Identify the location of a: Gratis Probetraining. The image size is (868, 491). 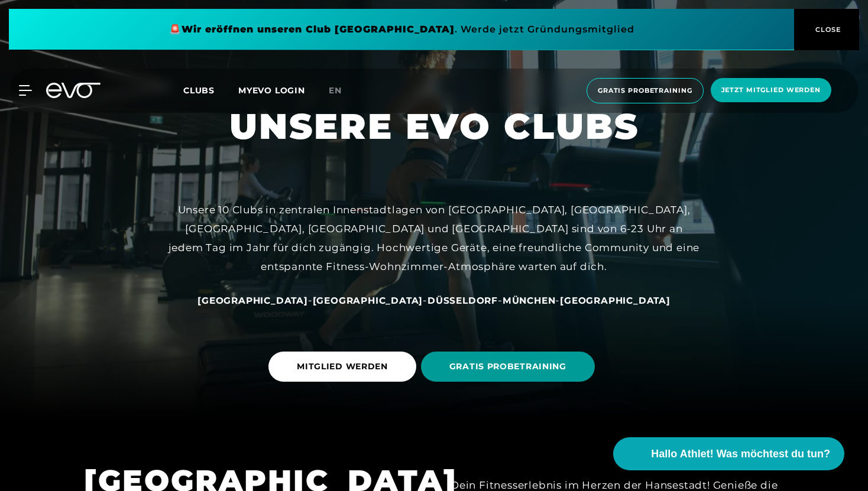
(645, 90).